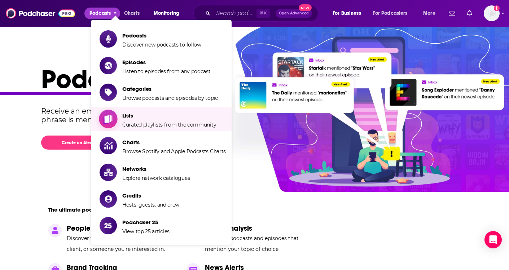 Image resolution: width=509 pixels, height=270 pixels. What do you see at coordinates (430, 13) in the screenshot?
I see `span: More` at bounding box center [430, 13].